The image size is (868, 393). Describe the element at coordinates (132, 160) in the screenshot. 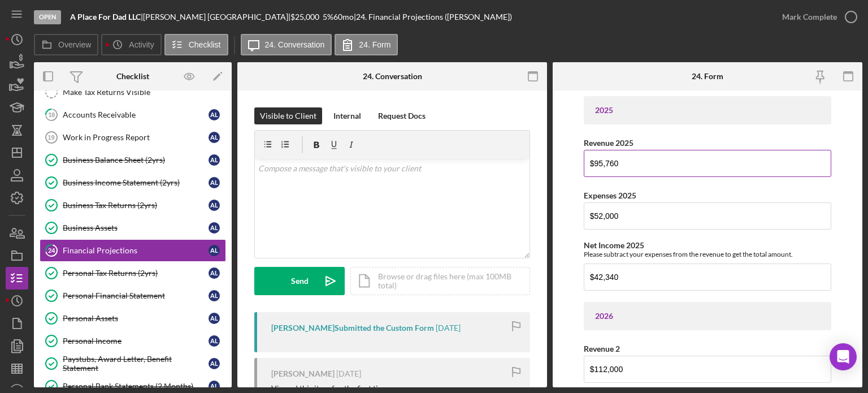

I see `a: Business Balance Sheet (2yrs)AL` at that location.